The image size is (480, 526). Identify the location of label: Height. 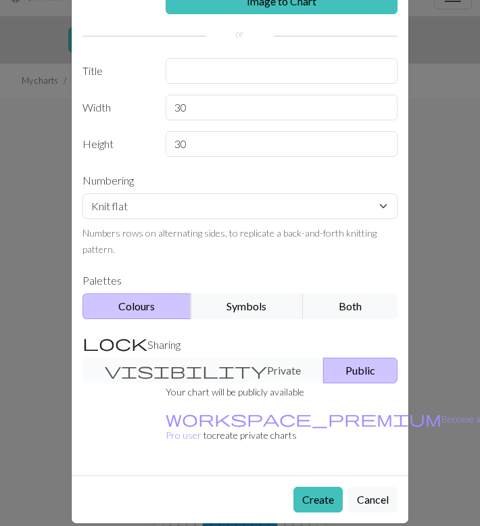
(116, 144).